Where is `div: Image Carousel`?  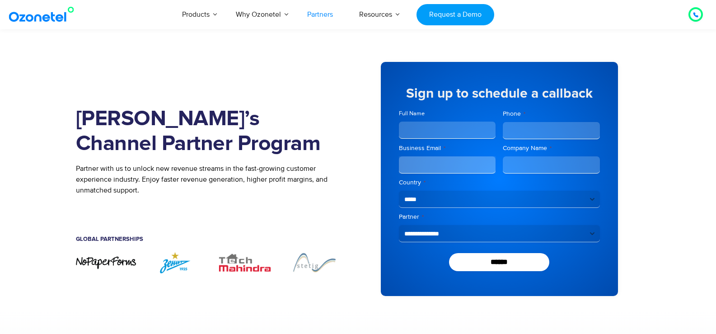
div: Image Carousel is located at coordinates (210, 262).